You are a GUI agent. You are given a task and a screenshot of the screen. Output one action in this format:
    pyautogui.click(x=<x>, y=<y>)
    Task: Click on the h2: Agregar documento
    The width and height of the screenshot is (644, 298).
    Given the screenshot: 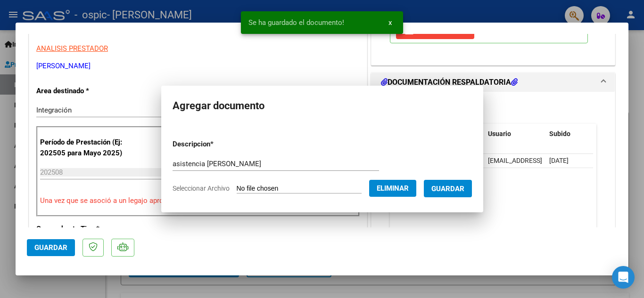 What is the action you would take?
    pyautogui.click(x=322, y=106)
    